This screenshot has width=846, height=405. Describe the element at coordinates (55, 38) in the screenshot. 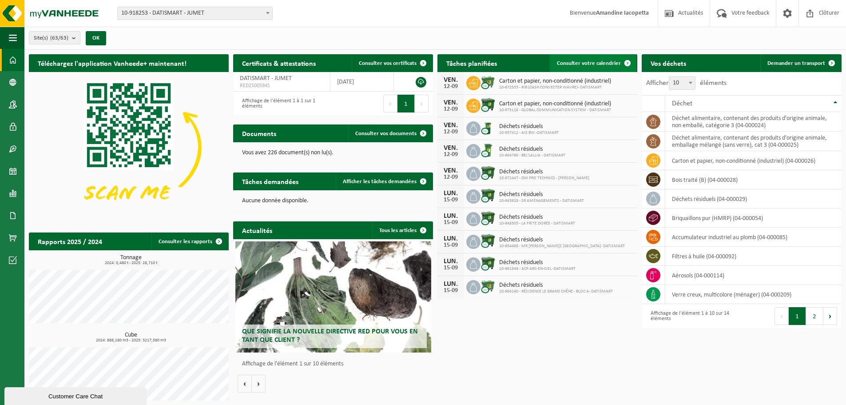

I see `button: Site(s)(63/63)` at that location.